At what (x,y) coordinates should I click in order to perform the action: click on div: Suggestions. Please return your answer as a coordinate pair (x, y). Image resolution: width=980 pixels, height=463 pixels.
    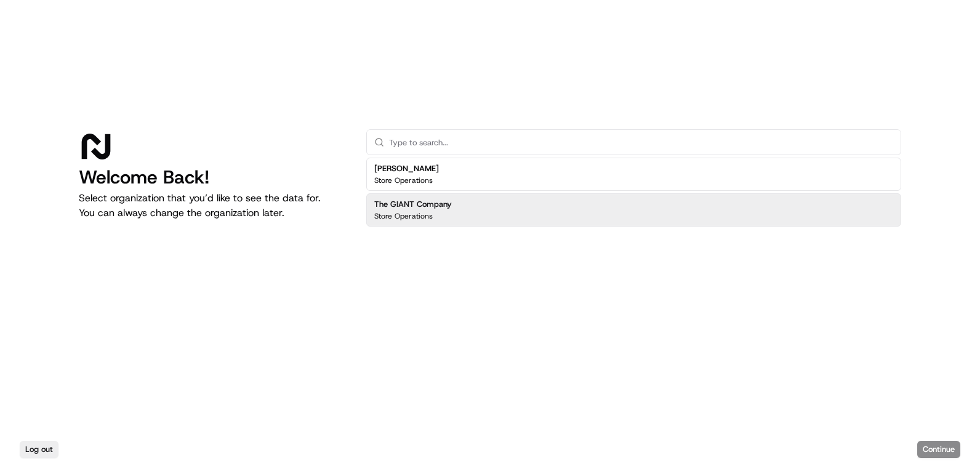
    Looking at the image, I should click on (634, 192).